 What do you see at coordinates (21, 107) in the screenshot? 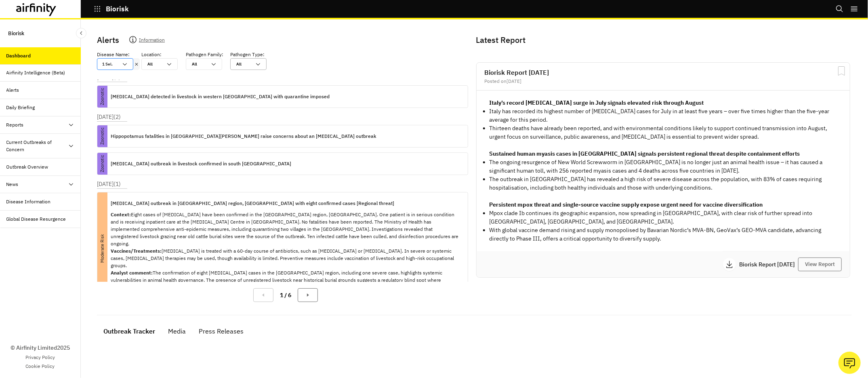
I see `div: Daily Briefing` at bounding box center [21, 107].